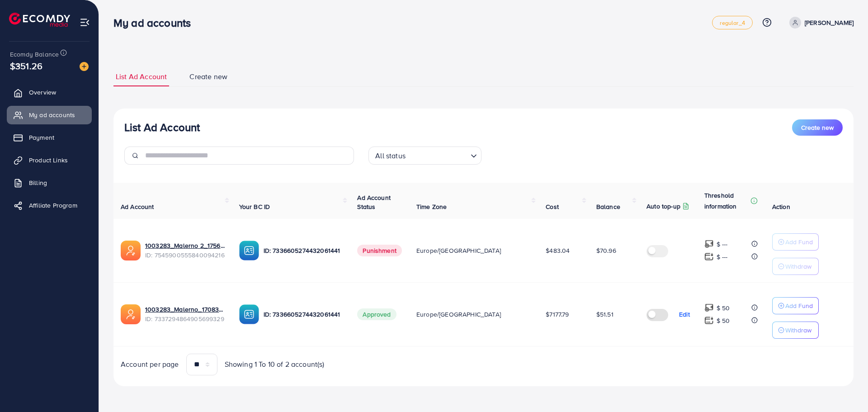  Describe the element at coordinates (437, 155) in the screenshot. I see `input: Search for option` at that location.